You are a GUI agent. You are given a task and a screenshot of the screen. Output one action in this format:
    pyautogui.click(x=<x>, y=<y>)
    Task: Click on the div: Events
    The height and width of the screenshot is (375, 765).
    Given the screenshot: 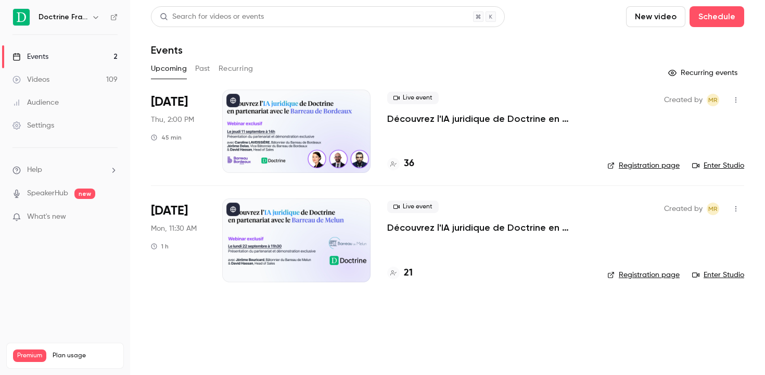 What is the action you would take?
    pyautogui.click(x=30, y=57)
    